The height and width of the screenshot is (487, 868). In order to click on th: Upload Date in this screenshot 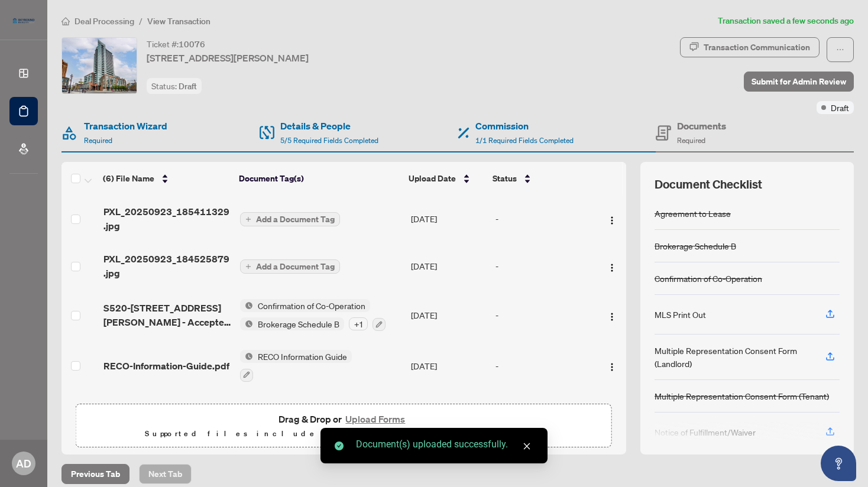, I will do `click(446, 178)`.